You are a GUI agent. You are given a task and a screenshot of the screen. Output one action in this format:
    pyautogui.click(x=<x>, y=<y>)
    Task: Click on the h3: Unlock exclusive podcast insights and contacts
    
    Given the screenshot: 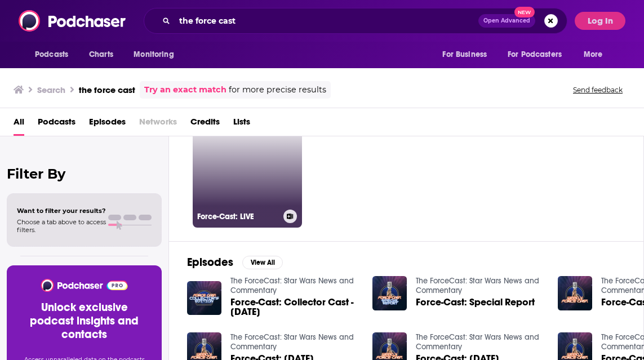 What is the action you would take?
    pyautogui.click(x=84, y=322)
    